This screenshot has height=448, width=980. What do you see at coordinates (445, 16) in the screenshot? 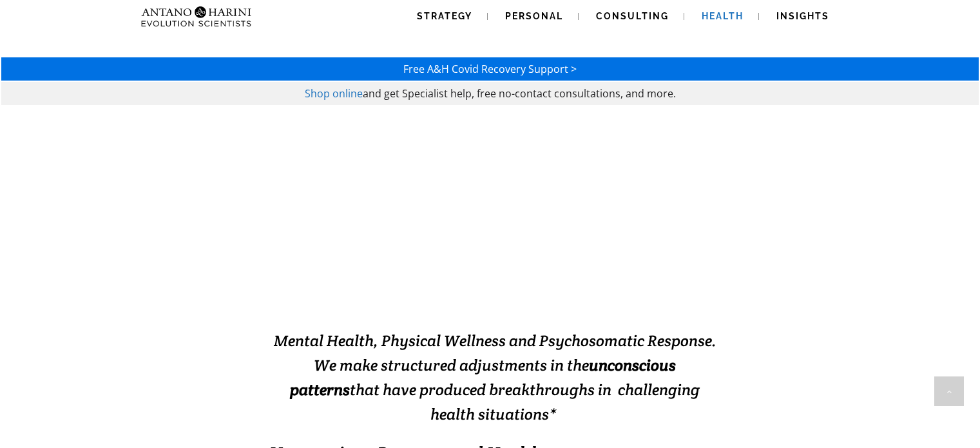
I see `span: Strategy` at bounding box center [445, 16].